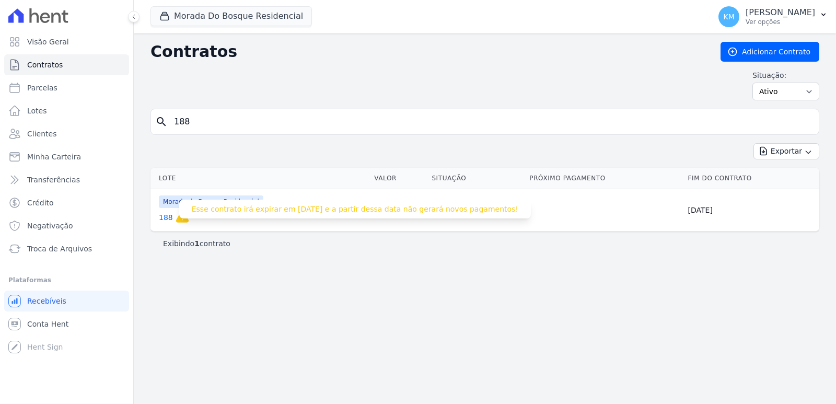  I want to click on a: Visão Geral, so click(66, 42).